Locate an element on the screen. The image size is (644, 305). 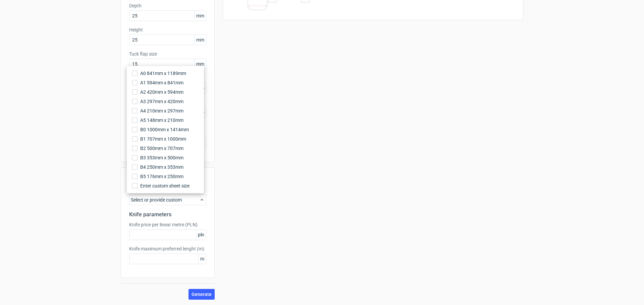
span: B0 1000mm x 1414mm is located at coordinates (164, 130).